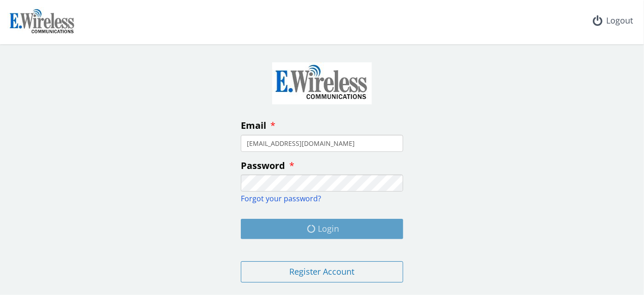 This screenshot has width=644, height=295. What do you see at coordinates (322, 229) in the screenshot?
I see `button: Login` at bounding box center [322, 229].